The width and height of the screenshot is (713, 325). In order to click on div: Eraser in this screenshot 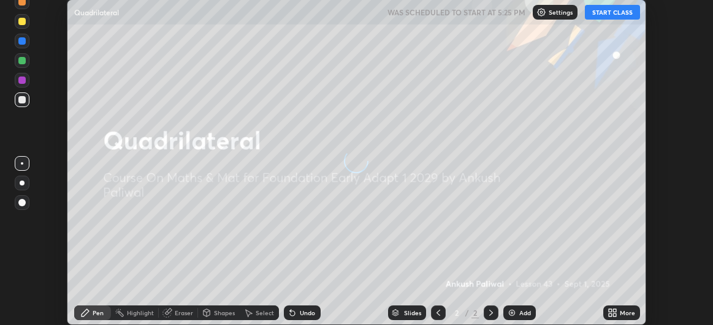, I will do `click(184, 313)`.